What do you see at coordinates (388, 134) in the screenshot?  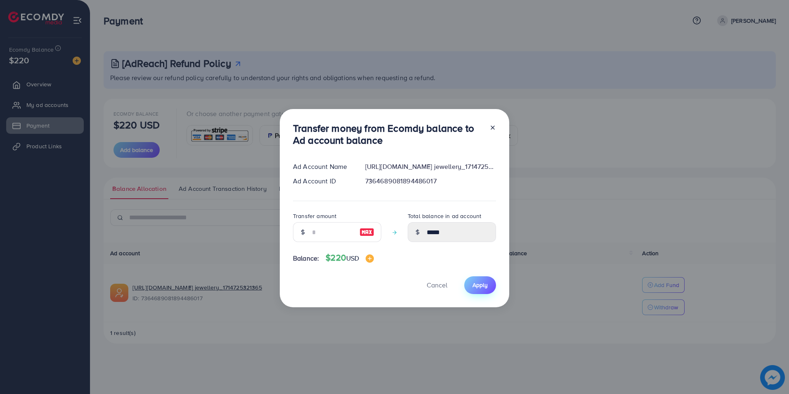 I see `h3: Transfer money from Ecomdy balance to Ad account balance` at bounding box center [388, 134].